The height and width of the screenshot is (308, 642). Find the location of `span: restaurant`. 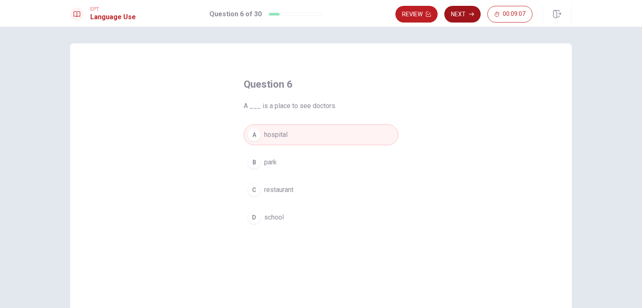

span: restaurant is located at coordinates (279, 190).